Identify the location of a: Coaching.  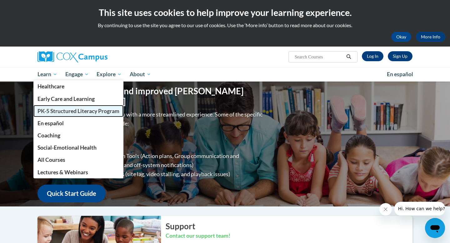
(78, 135).